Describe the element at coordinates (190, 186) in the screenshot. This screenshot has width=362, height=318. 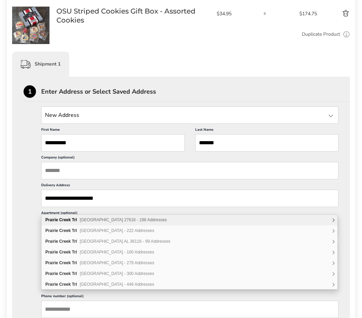
I see `label: Delivery Address` at that location.